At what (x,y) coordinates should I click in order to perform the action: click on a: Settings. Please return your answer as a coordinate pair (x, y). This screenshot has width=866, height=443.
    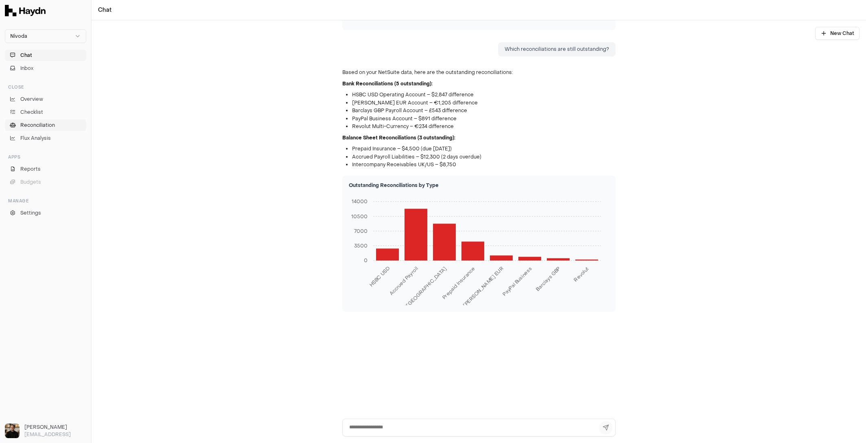
    Looking at the image, I should click on (46, 213).